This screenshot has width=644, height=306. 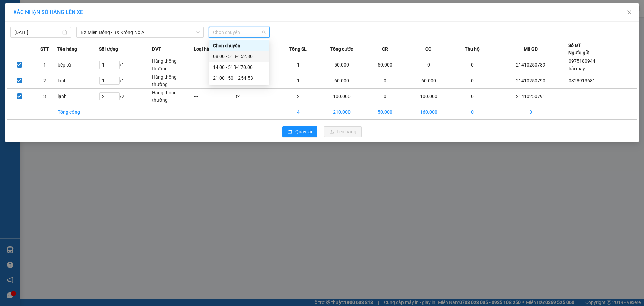 What do you see at coordinates (582, 81) in the screenshot?
I see `span: 0328913681` at bounding box center [582, 81].